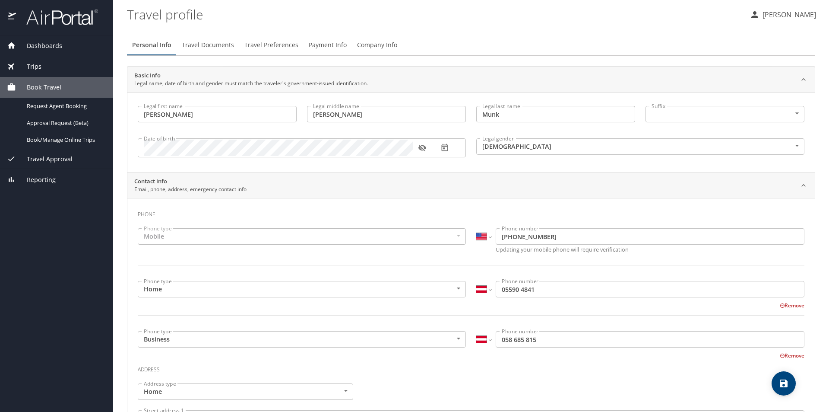 This screenshot has width=829, height=412. What do you see at coordinates (190, 189) in the screenshot?
I see `p: Email, phone, address, emergency contact info` at bounding box center [190, 189].